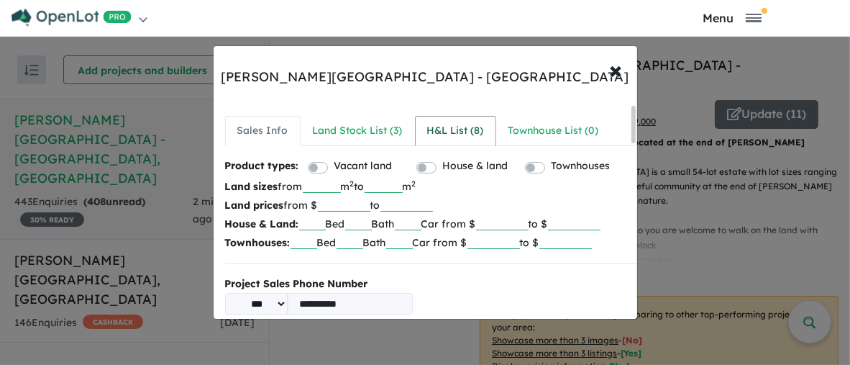  What do you see at coordinates (262, 167) in the screenshot?
I see `b: Product types:` at bounding box center [262, 167].